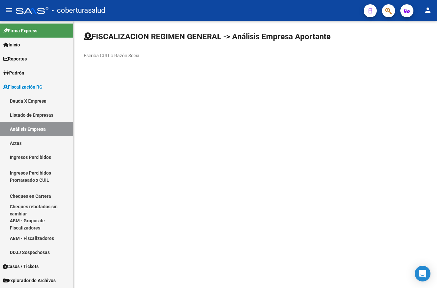  What do you see at coordinates (11, 45) in the screenshot?
I see `span: Inicio` at bounding box center [11, 45].